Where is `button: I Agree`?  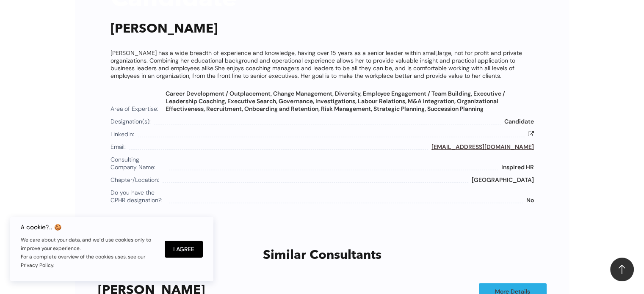 button: I Agree is located at coordinates (184, 249).